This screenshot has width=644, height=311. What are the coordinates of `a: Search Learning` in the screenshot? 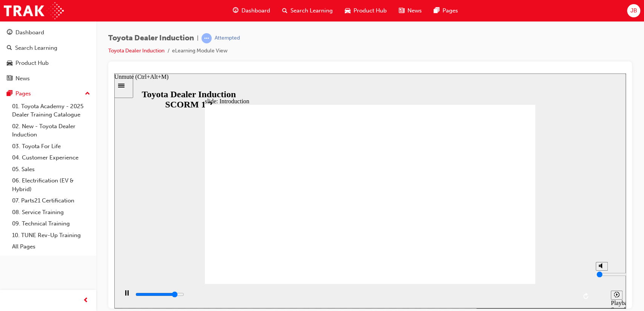 It's located at (48, 48).